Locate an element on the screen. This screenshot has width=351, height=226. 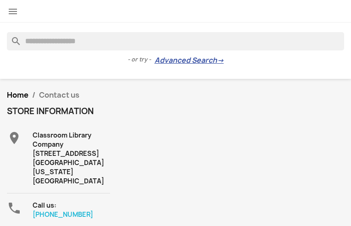
a: Home is located at coordinates (17, 95).